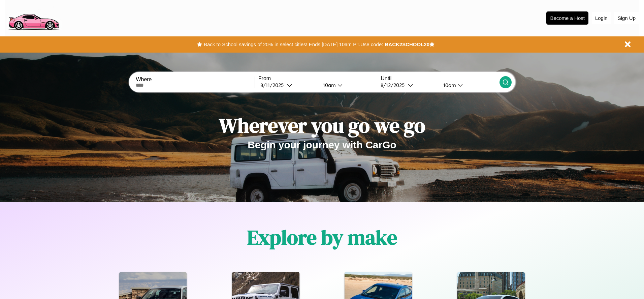 The height and width of the screenshot is (299, 644). What do you see at coordinates (195, 79) in the screenshot?
I see `label: Where` at bounding box center [195, 79].